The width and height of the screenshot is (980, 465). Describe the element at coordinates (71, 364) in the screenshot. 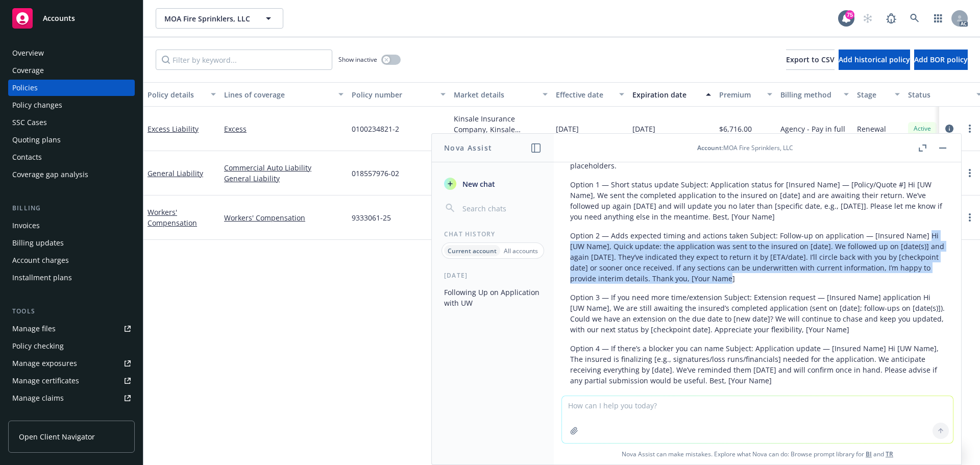

I see `span: Manage exposures` at that location.